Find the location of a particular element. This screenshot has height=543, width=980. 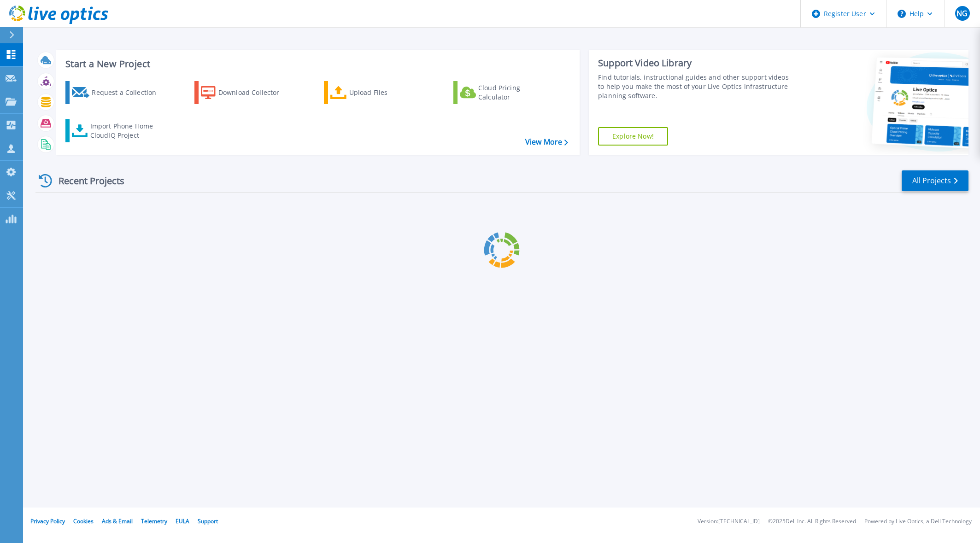

a: Ads & Email is located at coordinates (117, 521).